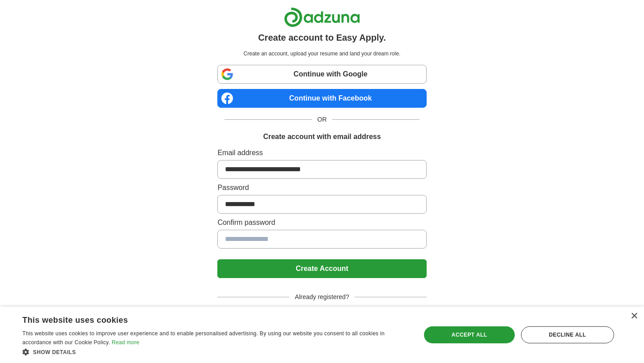  What do you see at coordinates (321, 297) in the screenshot?
I see `span: Already registered?` at bounding box center [321, 297].